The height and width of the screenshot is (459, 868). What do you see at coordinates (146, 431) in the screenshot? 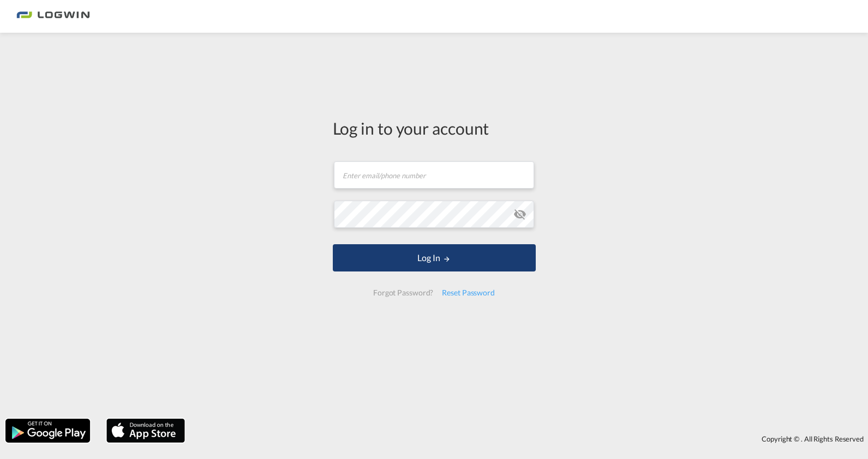
I see `img: apple.png` at bounding box center [146, 431].